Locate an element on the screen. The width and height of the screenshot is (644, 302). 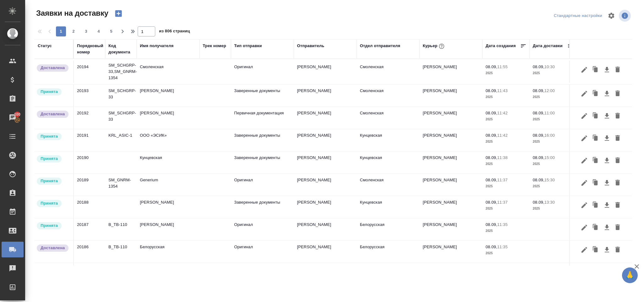
td: SM_SCHGRP-33,SM_GNRM-1354 is located at coordinates (121, 71).